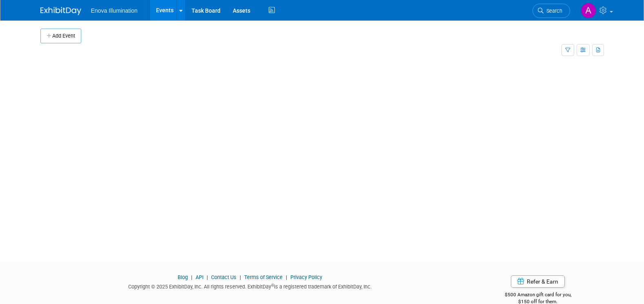 This screenshot has height=304, width=644. Describe the element at coordinates (538, 282) in the screenshot. I see `a: Refer & Earn` at that location.